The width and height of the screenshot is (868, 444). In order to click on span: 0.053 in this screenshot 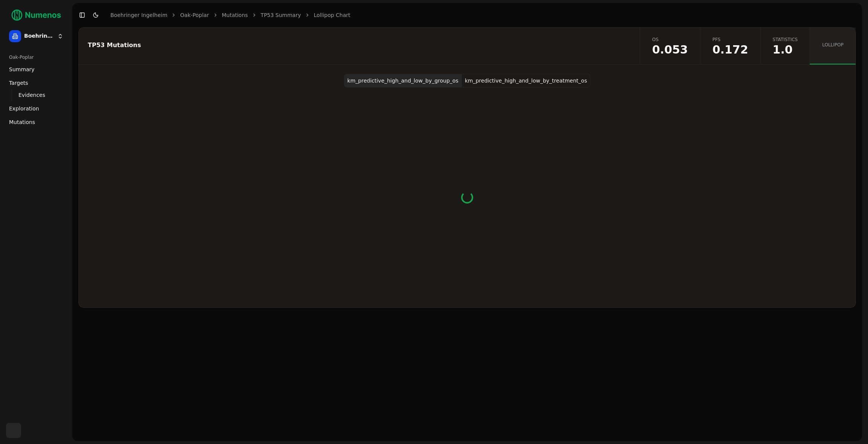, I will do `click(670, 50)`.